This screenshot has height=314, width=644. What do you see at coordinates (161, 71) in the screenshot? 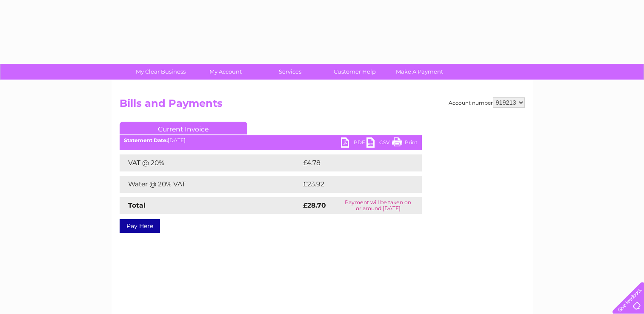
I see `a: My Clear Business` at bounding box center [161, 71].